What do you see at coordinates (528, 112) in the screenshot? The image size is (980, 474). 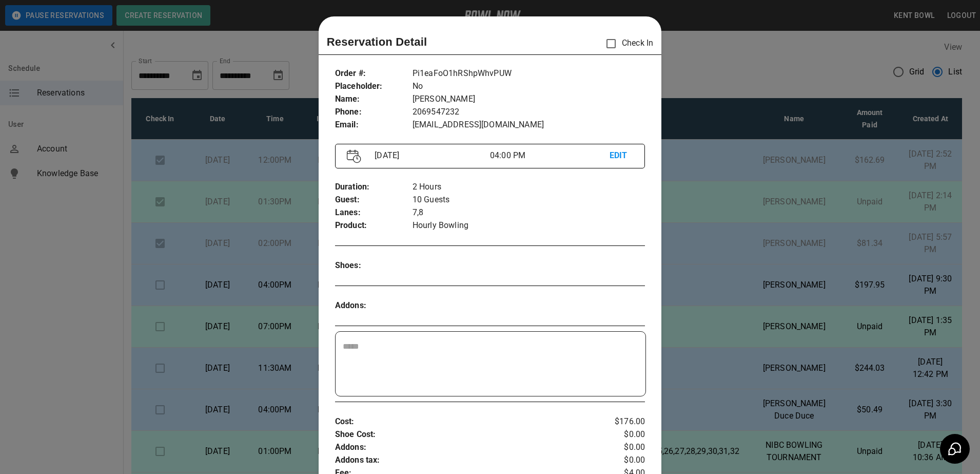 I see `p: 2069547232` at bounding box center [528, 112].